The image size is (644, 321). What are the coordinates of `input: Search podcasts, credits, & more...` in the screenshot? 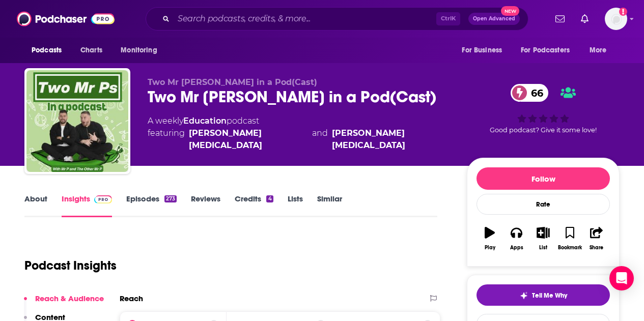 It's located at (305, 19).